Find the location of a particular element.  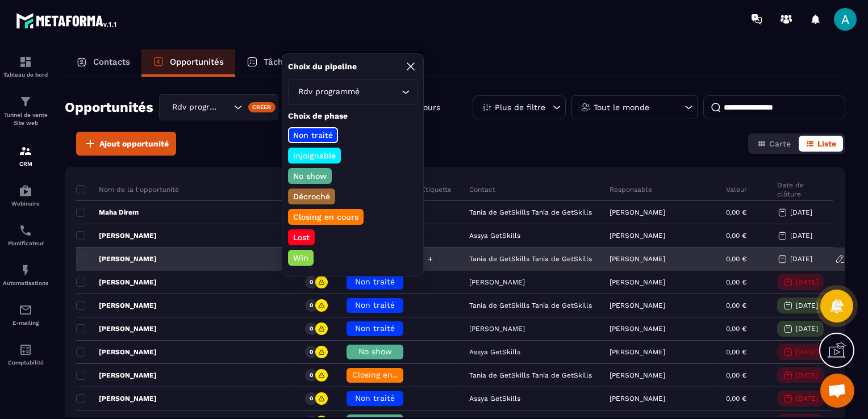

p: Non traité is located at coordinates (313, 135).